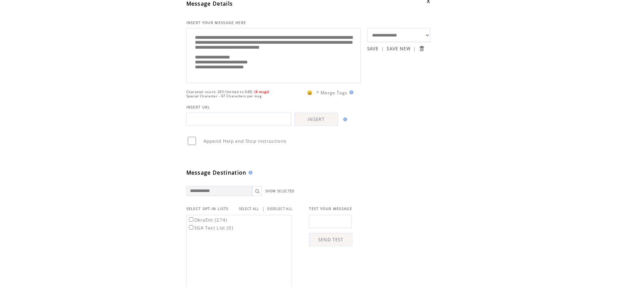 This screenshot has width=621, height=287. I want to click on span: Character count: 263 (limited to 640), so click(220, 92).